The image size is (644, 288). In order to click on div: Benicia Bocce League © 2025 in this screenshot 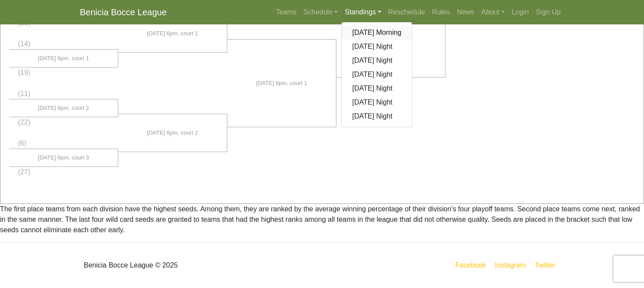, I will do `click(197, 265)`.